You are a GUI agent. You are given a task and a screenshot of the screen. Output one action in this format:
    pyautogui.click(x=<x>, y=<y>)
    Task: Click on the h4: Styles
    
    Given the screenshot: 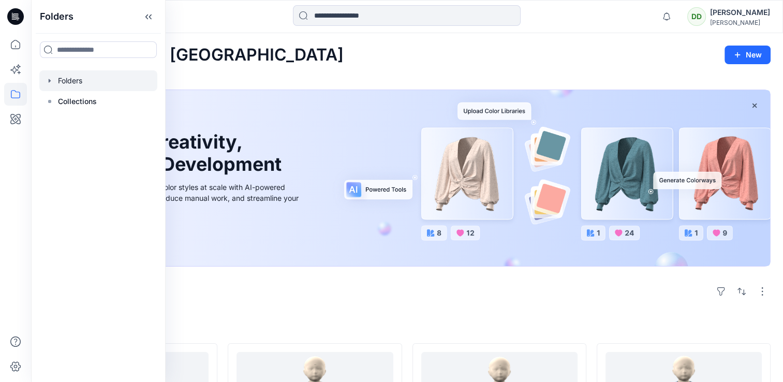 What is the action you would take?
    pyautogui.click(x=407, y=327)
    